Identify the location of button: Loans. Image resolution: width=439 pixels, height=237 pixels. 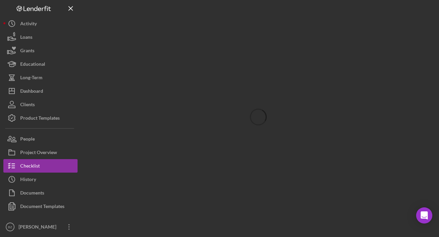
(40, 37).